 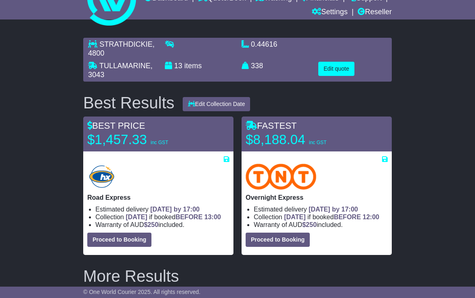 What do you see at coordinates (126, 44) in the screenshot?
I see `span: STRATHDICKIE` at bounding box center [126, 44].